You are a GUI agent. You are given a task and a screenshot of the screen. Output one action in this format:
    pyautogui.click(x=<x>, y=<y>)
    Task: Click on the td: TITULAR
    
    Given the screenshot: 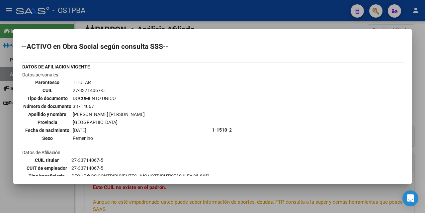 What is the action you would take?
    pyautogui.click(x=109, y=82)
    